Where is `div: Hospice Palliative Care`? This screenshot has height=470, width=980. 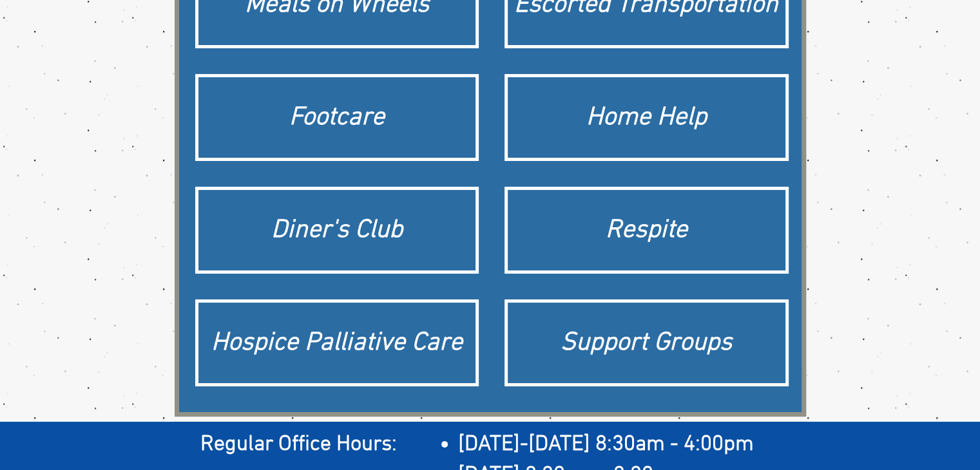 div: Hospice Palliative Care is located at coordinates (337, 343).